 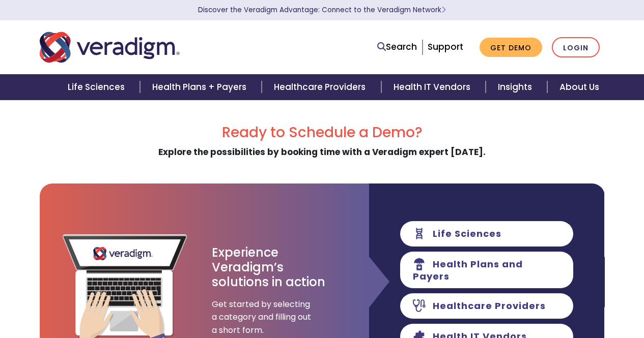 What do you see at coordinates (262, 317) in the screenshot?
I see `span: Get started by selecting a category and filling out a short form.` at bounding box center [262, 317].